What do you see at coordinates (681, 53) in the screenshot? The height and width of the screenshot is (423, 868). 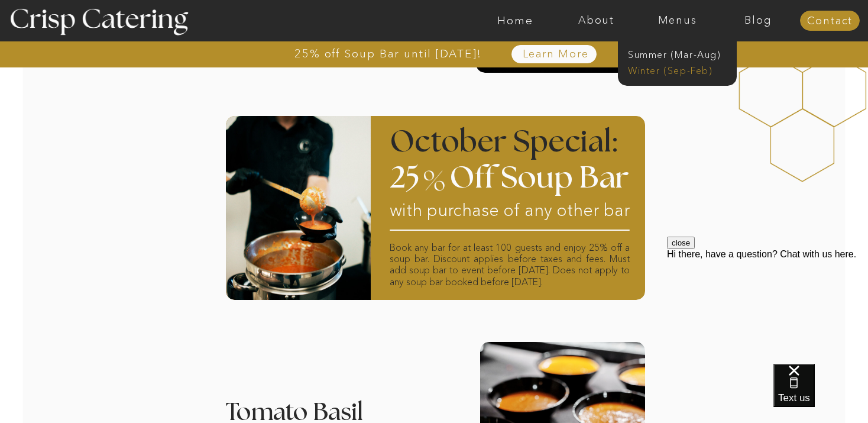 I see `a: Summer (Mar-Aug)` at bounding box center [681, 53].